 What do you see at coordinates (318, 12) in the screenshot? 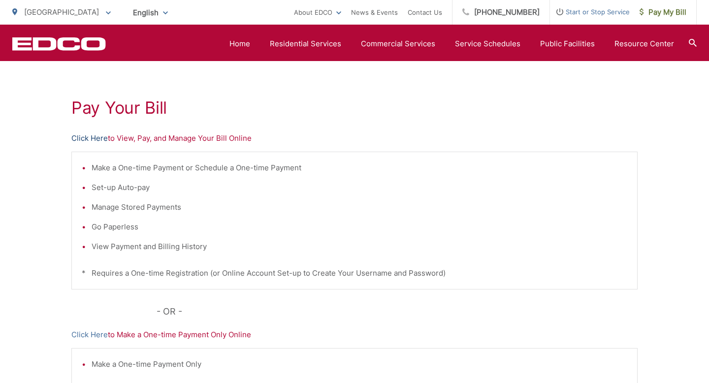
I see `a: About EDCO` at bounding box center [318, 12].